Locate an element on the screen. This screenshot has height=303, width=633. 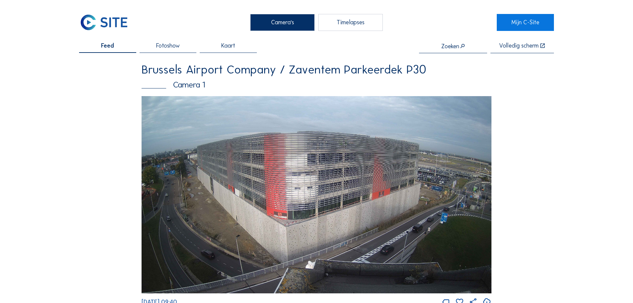
div: Timelapses is located at coordinates (351, 22).